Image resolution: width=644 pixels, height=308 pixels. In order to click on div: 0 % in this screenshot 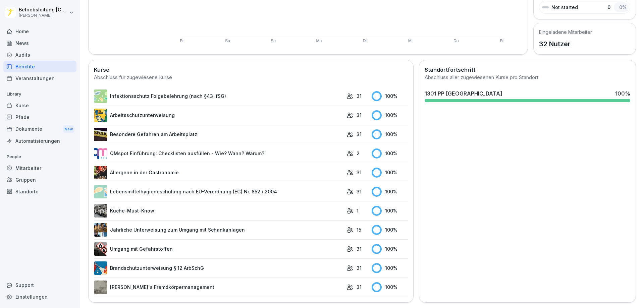, I will do `click(622, 7)`.